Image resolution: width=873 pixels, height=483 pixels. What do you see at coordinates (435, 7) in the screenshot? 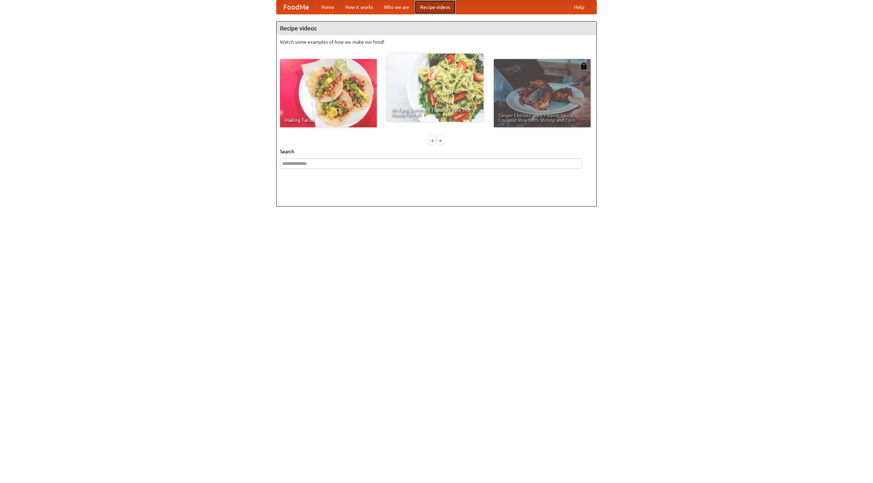
I see `a: Recipe videos` at bounding box center [435, 7].